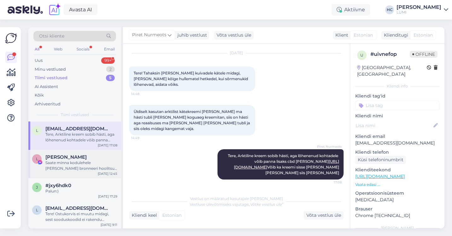  I want to click on span: Liis.reinol@gmail.com, so click(78, 208).